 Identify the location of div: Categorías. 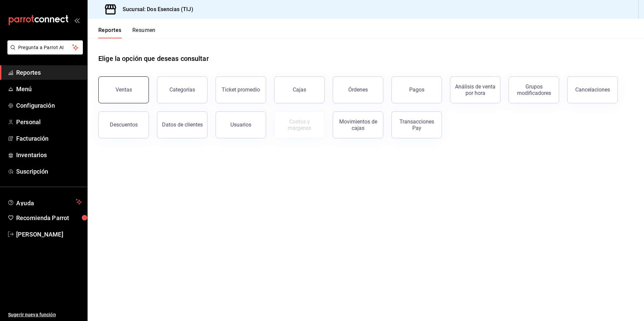
(182, 90).